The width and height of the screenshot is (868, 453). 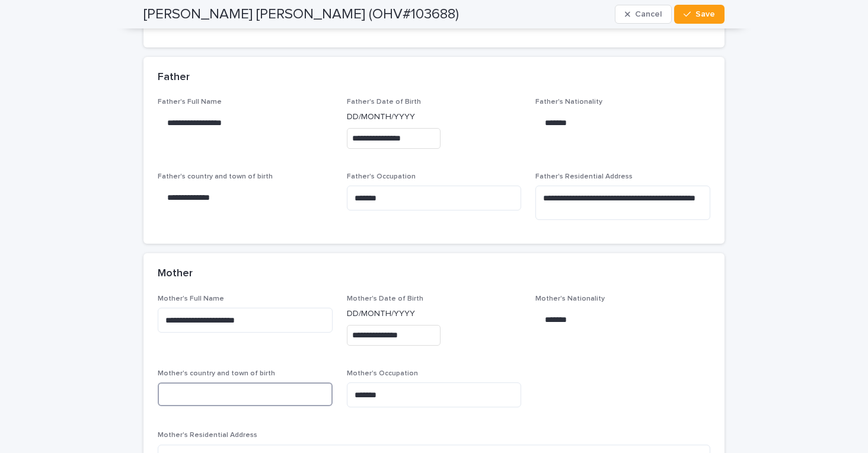 I want to click on span: Father's Occupation, so click(x=381, y=176).